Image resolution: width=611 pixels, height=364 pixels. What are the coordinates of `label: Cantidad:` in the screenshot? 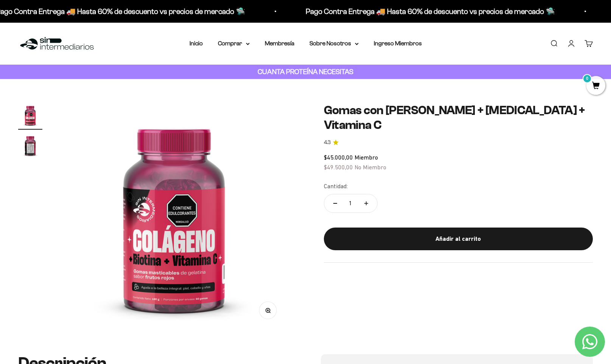 It's located at (336, 187).